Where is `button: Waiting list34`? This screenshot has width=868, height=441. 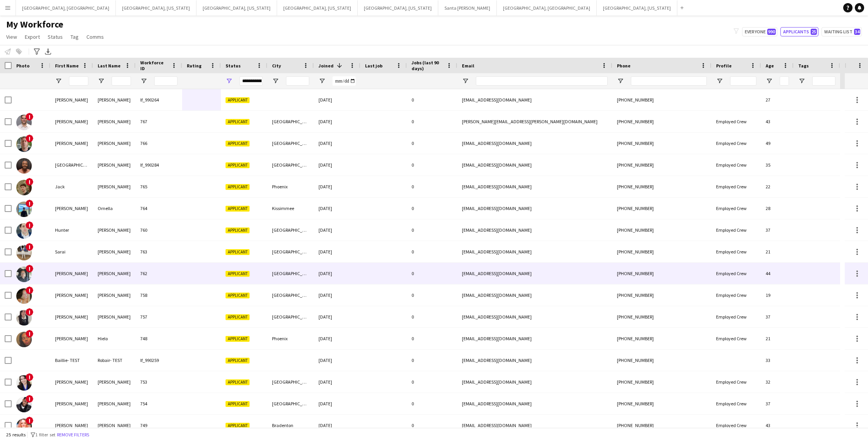 button: Waiting list34 is located at coordinates (842, 32).